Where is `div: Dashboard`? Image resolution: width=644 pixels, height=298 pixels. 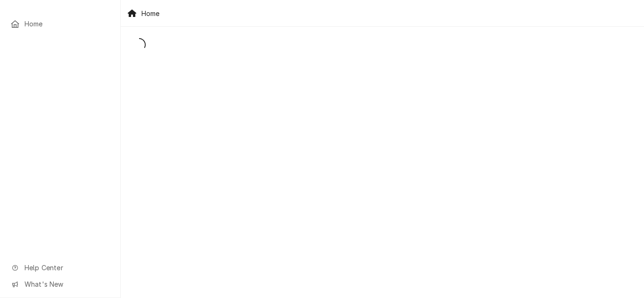
div: Dashboard is located at coordinates (382, 47).